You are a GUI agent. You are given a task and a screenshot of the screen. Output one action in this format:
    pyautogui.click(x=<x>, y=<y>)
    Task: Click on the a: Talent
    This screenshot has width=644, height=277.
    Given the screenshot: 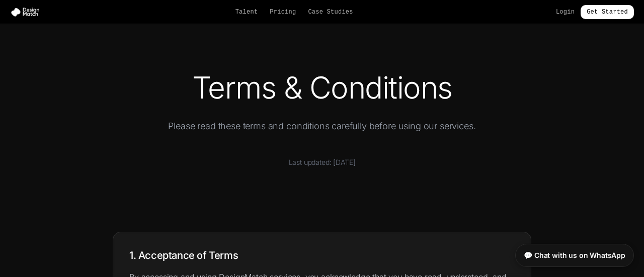 What is the action you would take?
    pyautogui.click(x=247, y=12)
    